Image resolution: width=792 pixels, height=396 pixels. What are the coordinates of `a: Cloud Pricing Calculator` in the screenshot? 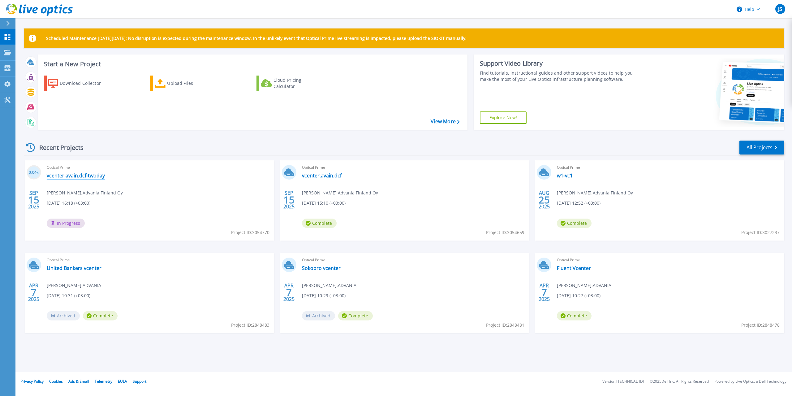 It's located at (291, 83).